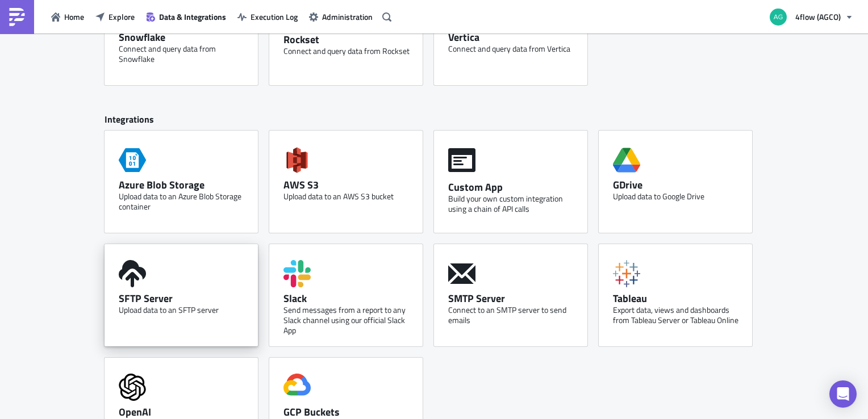 The width and height of the screenshot is (868, 419). I want to click on span: Explore, so click(121, 16).